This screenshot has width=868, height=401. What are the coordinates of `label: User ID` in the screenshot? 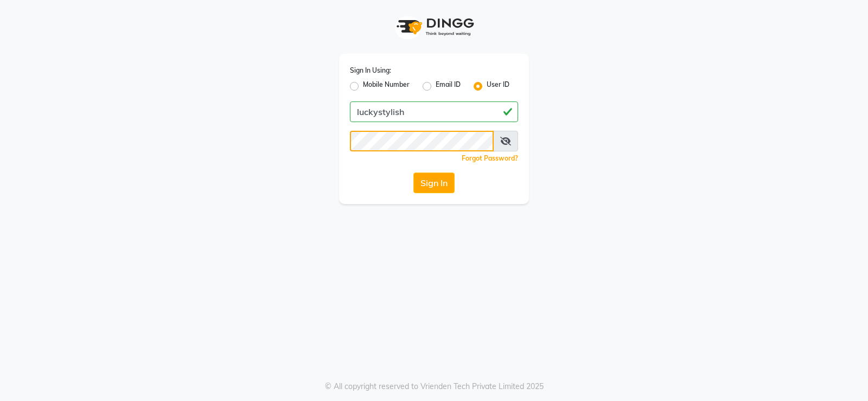 It's located at (498, 86).